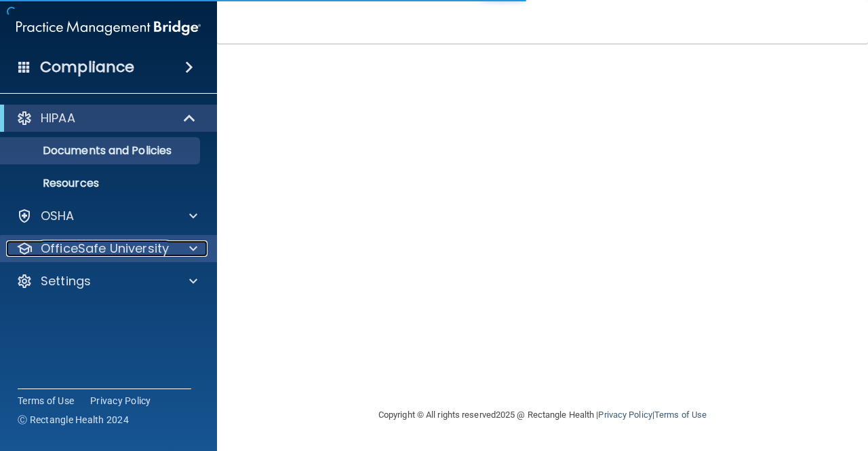 Image resolution: width=868 pixels, height=451 pixels. What do you see at coordinates (108, 27) in the screenshot?
I see `img: PMB logo` at bounding box center [108, 27].